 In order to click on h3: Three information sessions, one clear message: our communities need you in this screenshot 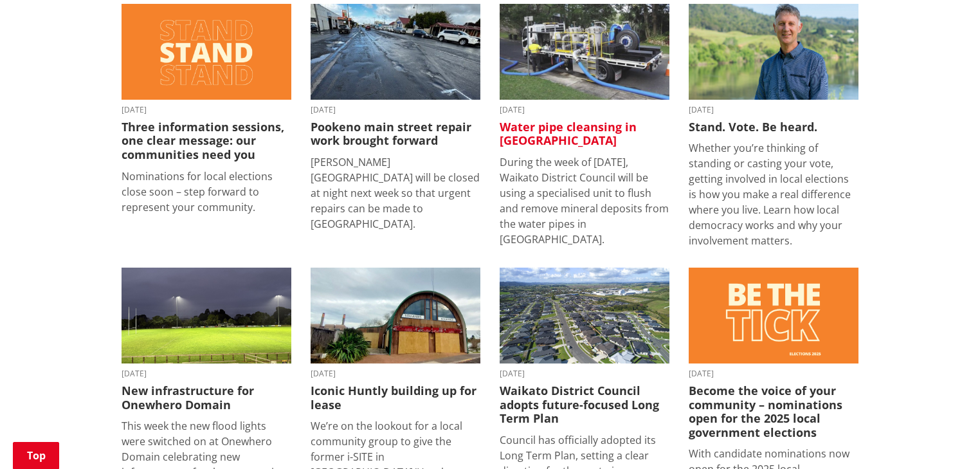, I will do `click(206, 141)`.